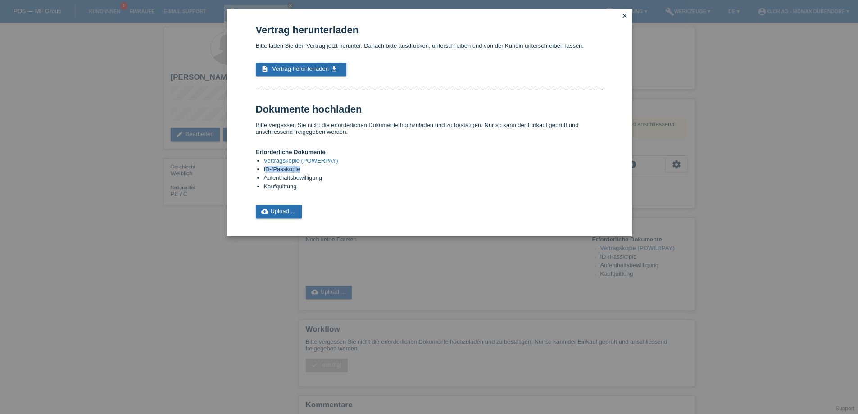 This screenshot has width=858, height=414. Describe the element at coordinates (279, 212) in the screenshot. I see `a: cloud_uploadUpload ...` at that location.